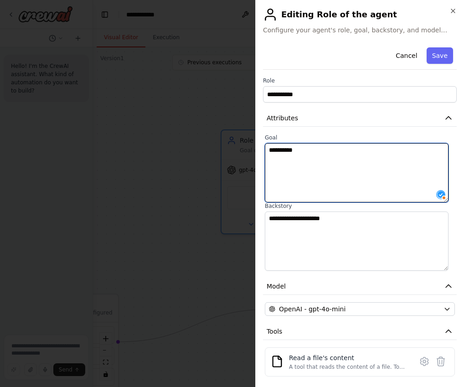  I want to click on label: Goal, so click(360, 138).